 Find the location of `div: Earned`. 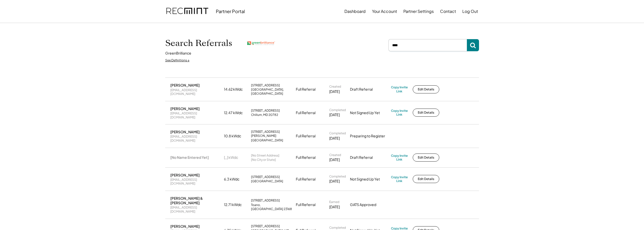

div: Earned is located at coordinates (334, 202).